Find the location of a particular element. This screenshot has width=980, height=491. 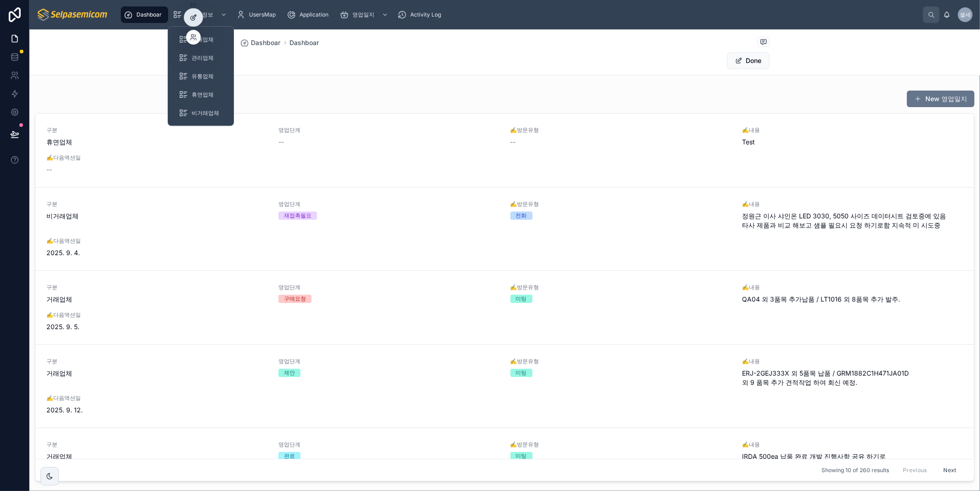

span: 2025. 9. 12. is located at coordinates (157, 410).